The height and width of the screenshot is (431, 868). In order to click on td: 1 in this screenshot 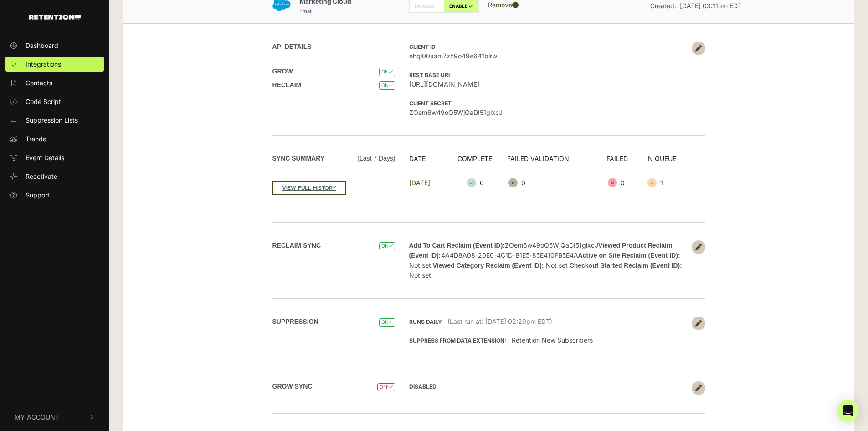, I will do `click(672, 182)`.